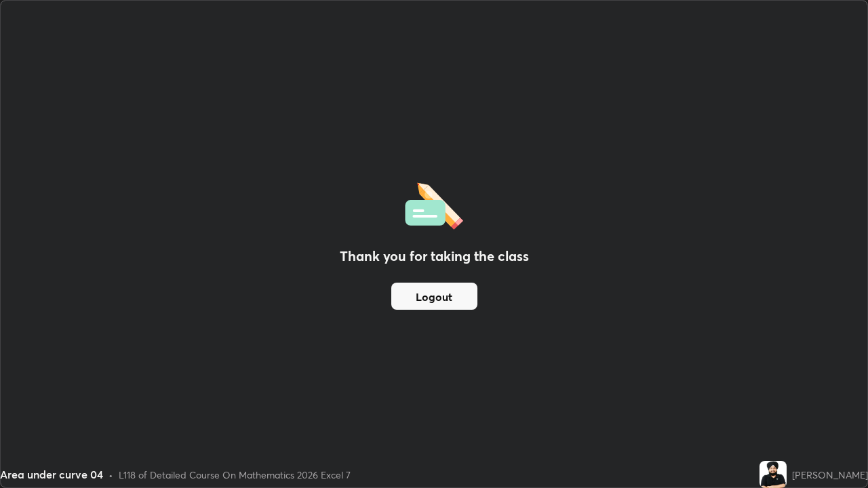 The image size is (868, 488). I want to click on h2: Thank you for taking the class, so click(434, 257).